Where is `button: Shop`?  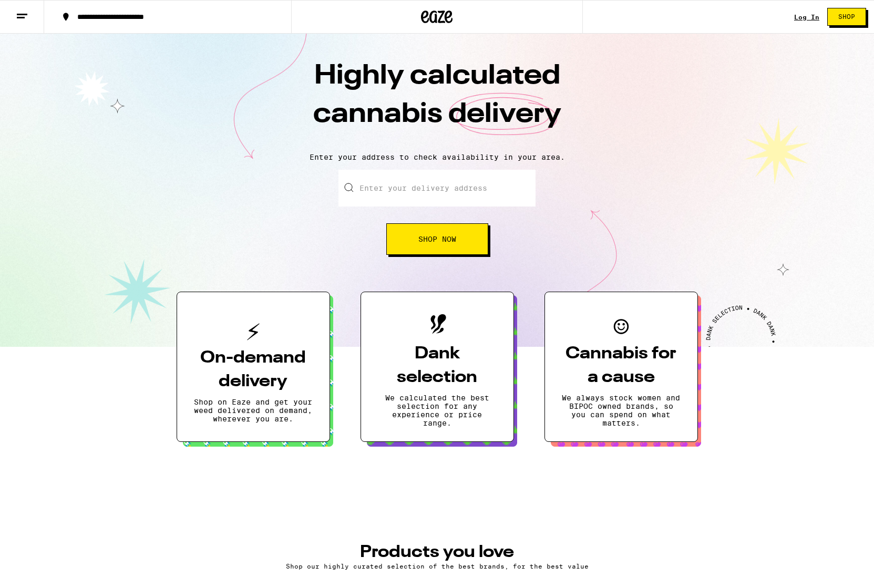
button: Shop is located at coordinates (847, 17).